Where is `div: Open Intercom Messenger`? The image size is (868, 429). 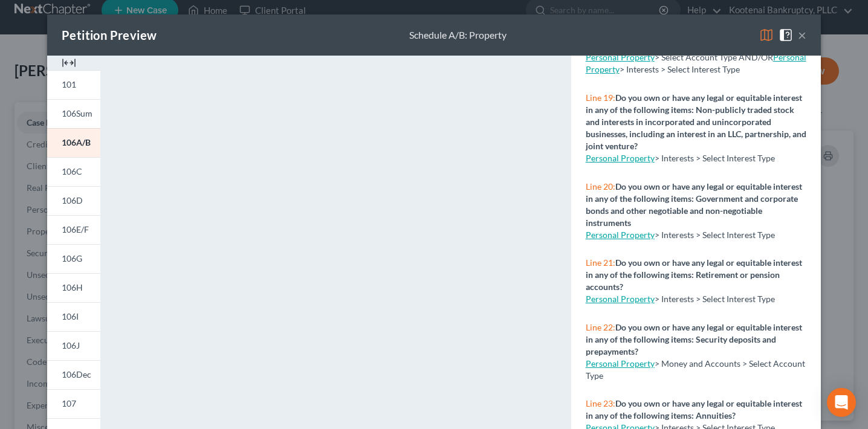
div: Open Intercom Messenger is located at coordinates (842, 403).